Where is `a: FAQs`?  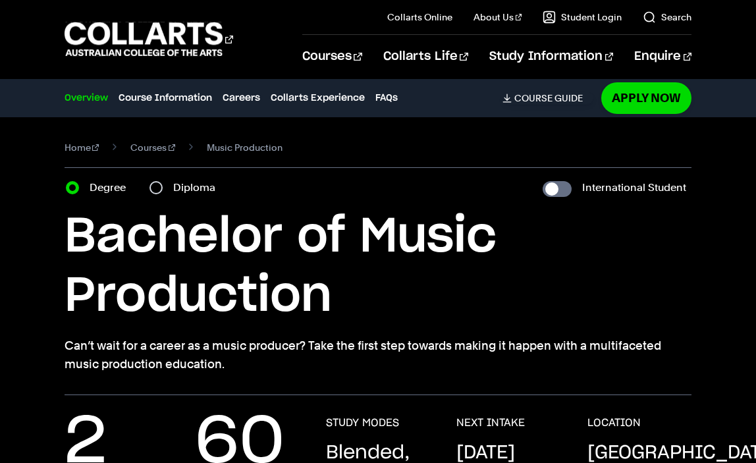
a: FAQs is located at coordinates (386, 98).